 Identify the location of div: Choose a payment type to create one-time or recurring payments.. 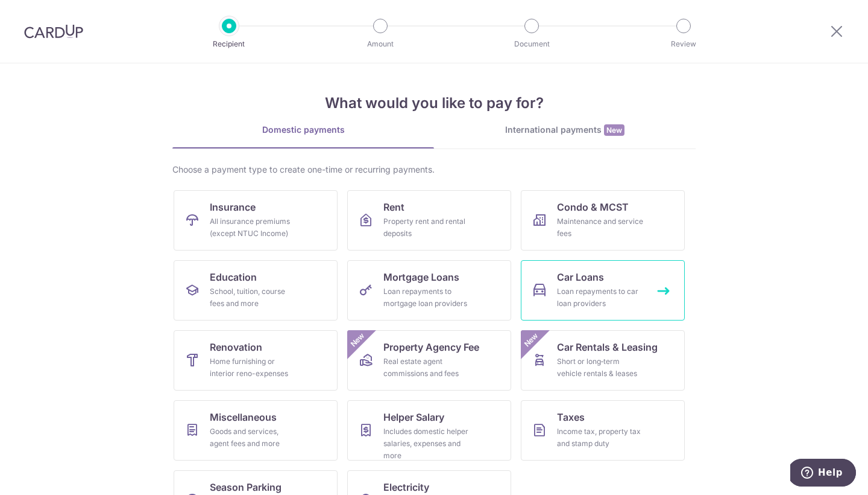
(434, 170).